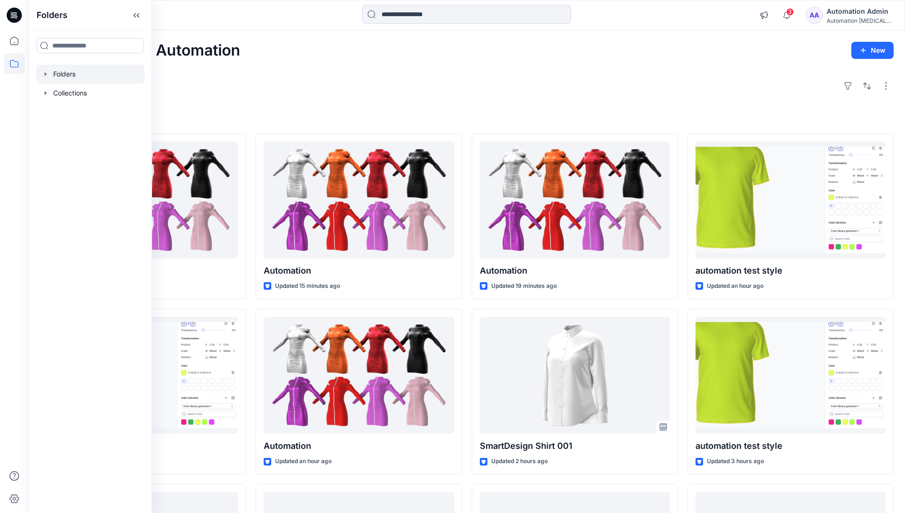 Image resolution: width=905 pixels, height=513 pixels. Describe the element at coordinates (519, 461) in the screenshot. I see `p: Updated 2 hours ago` at that location.